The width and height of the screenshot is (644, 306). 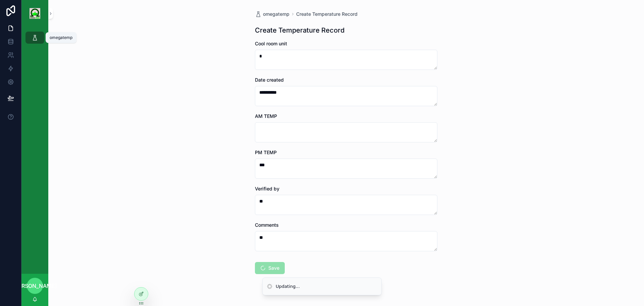 What do you see at coordinates (35, 40) in the screenshot?
I see `div: scrollable content` at bounding box center [35, 40].